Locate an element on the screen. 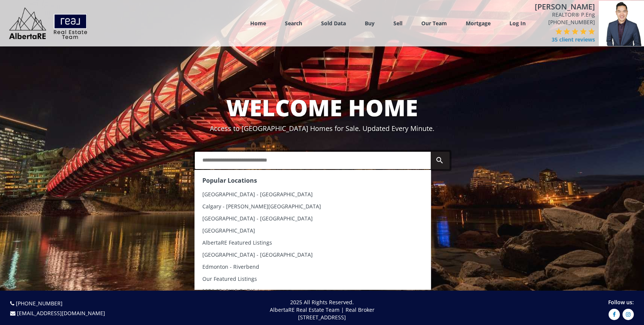 The height and width of the screenshot is (325, 644). a: Sell is located at coordinates (398, 23).